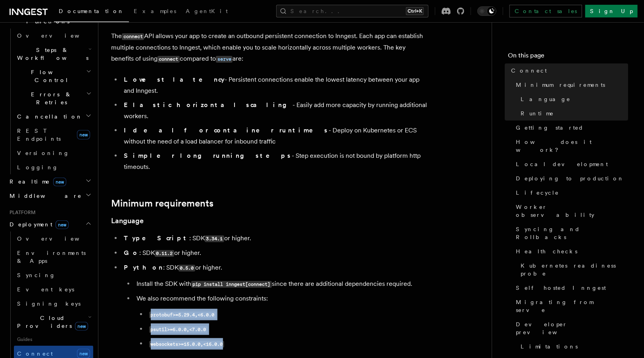 The image size is (644, 358). I want to click on span: Minimum requirements, so click(561, 85).